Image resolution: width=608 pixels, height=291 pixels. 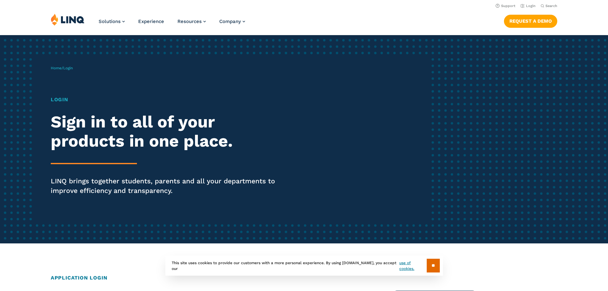 What do you see at coordinates (191, 21) in the screenshot?
I see `a: Resources` at bounding box center [191, 21].